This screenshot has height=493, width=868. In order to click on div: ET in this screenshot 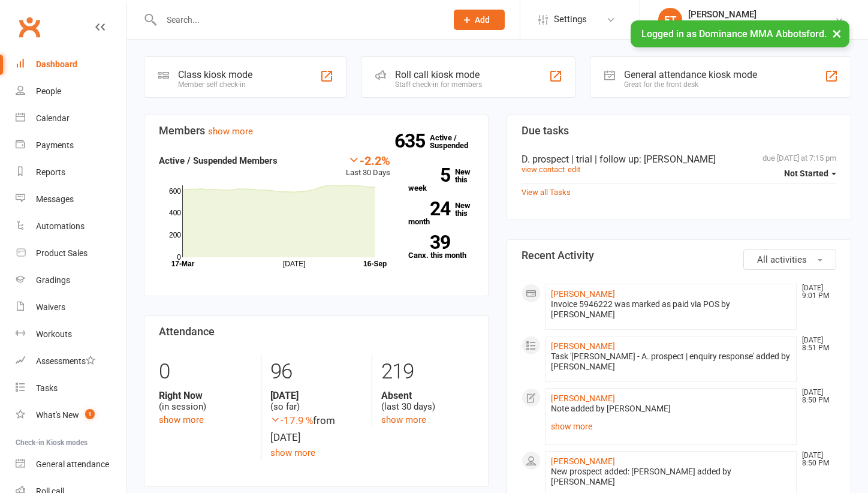, I will do `click(670, 19)`.